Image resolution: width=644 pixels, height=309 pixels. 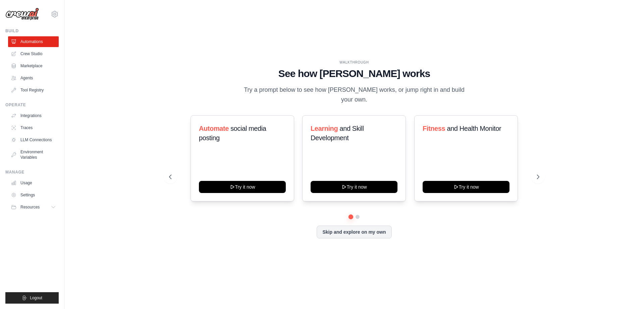 I want to click on a: LLM Connections, so click(x=33, y=140).